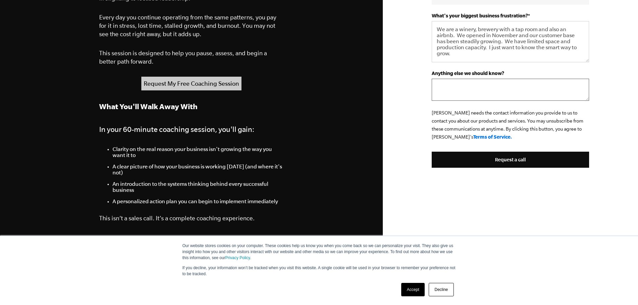 The height and width of the screenshot is (305, 638). What do you see at coordinates (319, 252) in the screenshot?
I see `p: Our website stores cookies on your computer. These cookies help us know you when you come back so...` at bounding box center [319, 252].